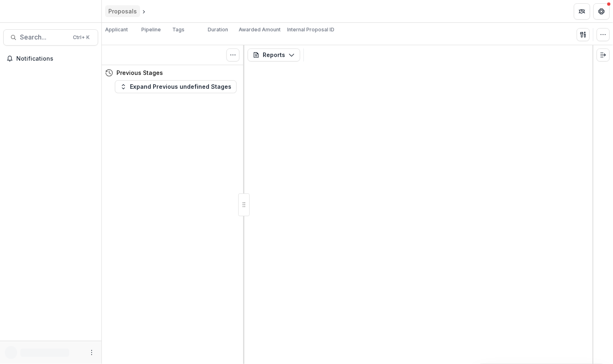 The image size is (613, 364). Describe the element at coordinates (274, 55) in the screenshot. I see `button: Reports` at that location.